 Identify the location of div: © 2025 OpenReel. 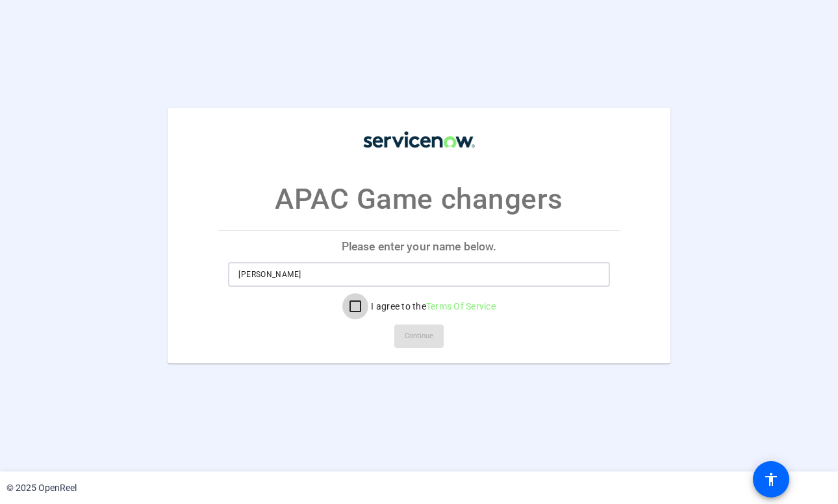
(42, 487).